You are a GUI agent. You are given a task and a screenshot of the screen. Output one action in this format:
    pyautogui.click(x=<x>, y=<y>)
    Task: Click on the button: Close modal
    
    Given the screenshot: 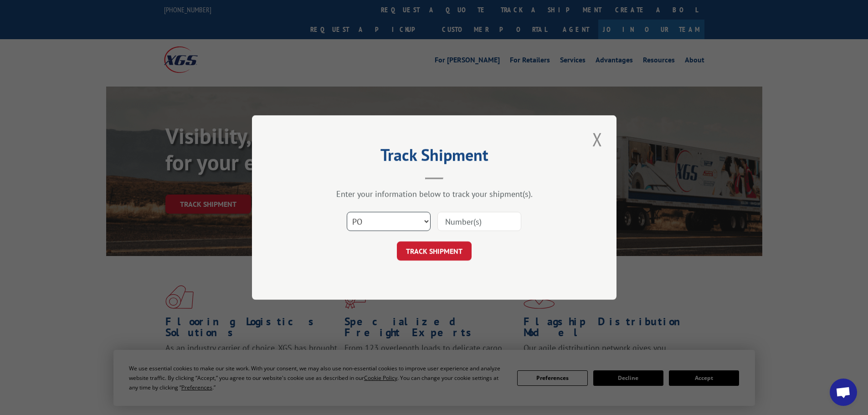 What is the action you would take?
    pyautogui.click(x=597, y=139)
    